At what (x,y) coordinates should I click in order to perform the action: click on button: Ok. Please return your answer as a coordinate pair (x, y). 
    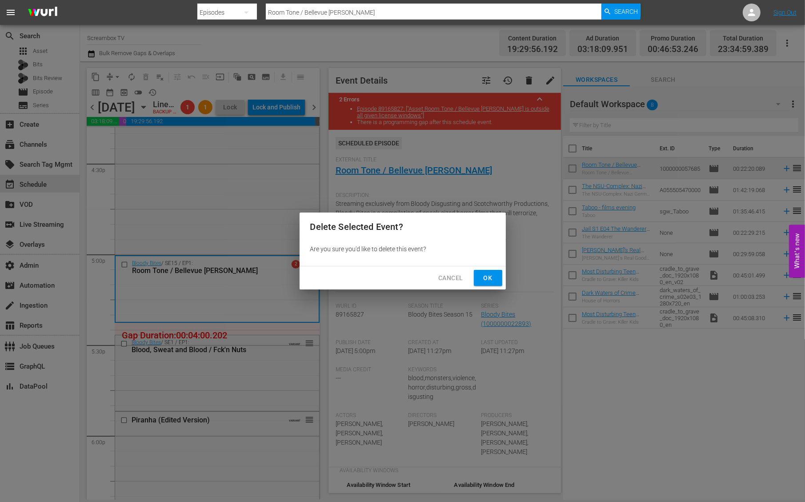
    Looking at the image, I should click on (488, 278).